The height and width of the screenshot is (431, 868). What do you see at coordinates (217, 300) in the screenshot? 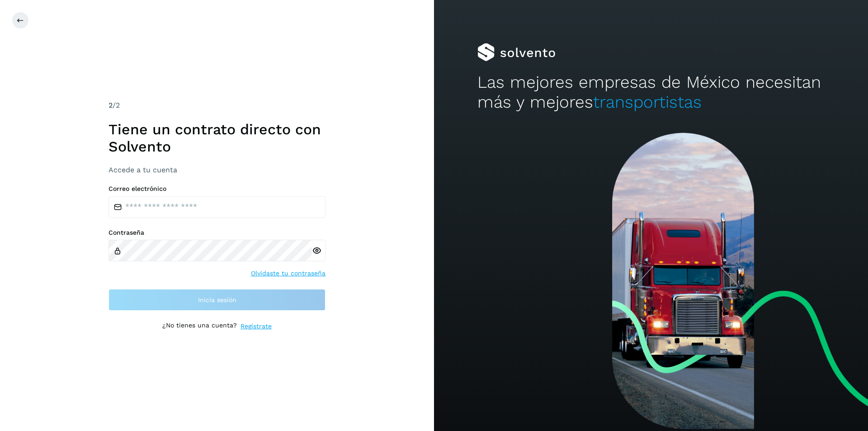
I see `span: Inicia sesión` at bounding box center [217, 300].